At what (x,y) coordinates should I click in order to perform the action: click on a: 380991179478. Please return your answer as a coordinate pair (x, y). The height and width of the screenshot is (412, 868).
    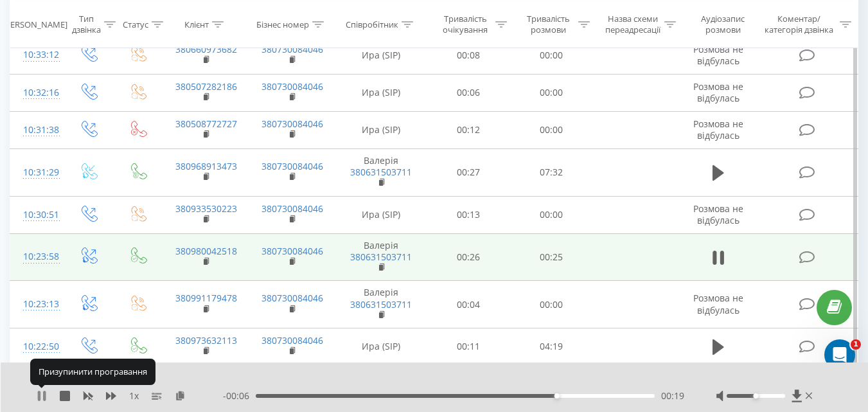
    Looking at the image, I should click on (206, 298).